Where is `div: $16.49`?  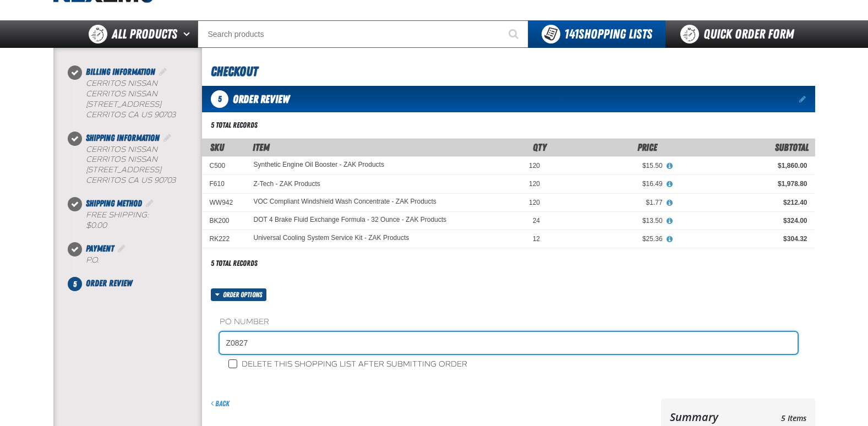
div: $16.49 is located at coordinates (609, 184).